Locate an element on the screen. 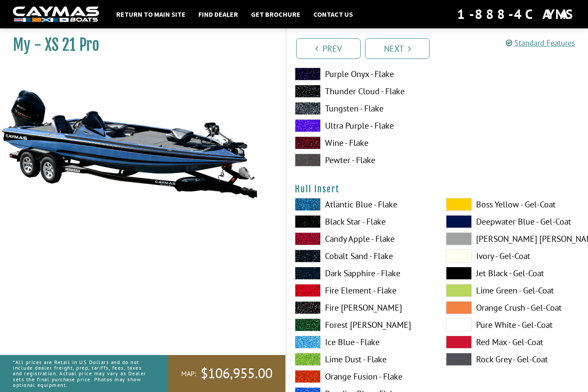 This screenshot has height=392, width=588. img: white-logo-c9c8dbefe5ff5ceceb0f0178aa75bf4bb51f6bca0971e226c86eb53dfe498488.png is located at coordinates (56, 14).